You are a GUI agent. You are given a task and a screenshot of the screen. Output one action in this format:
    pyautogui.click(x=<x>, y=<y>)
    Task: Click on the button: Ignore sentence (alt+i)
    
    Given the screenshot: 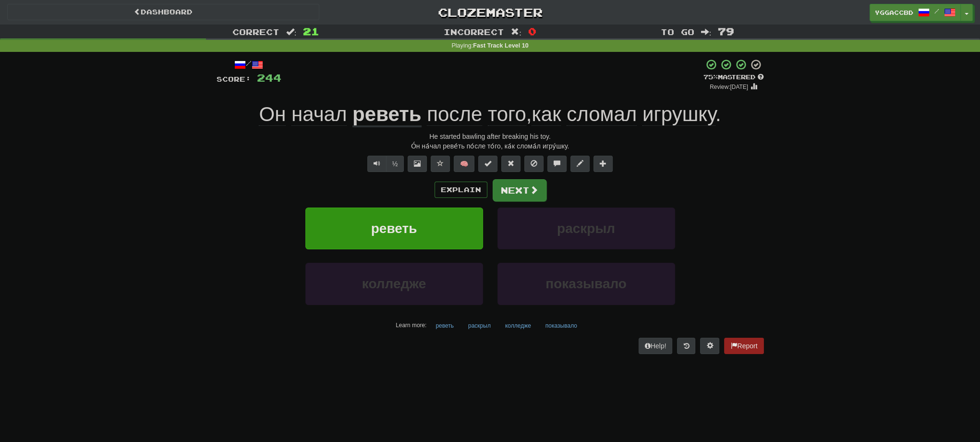 What is the action you would take?
    pyautogui.click(x=534, y=164)
    